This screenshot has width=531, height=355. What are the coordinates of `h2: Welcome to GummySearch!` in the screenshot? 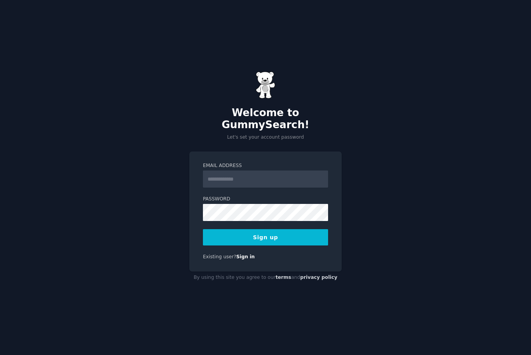 It's located at (265, 119).